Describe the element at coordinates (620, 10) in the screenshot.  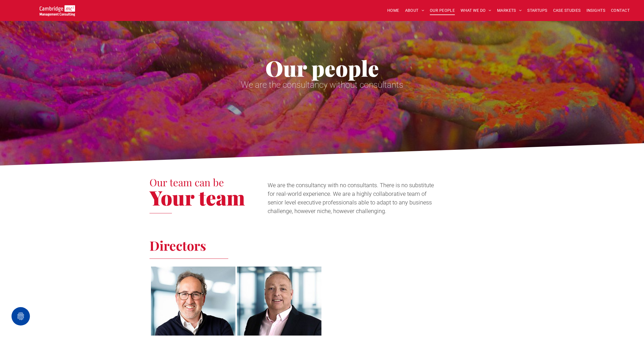
I see `a: CONTACT` at that location.